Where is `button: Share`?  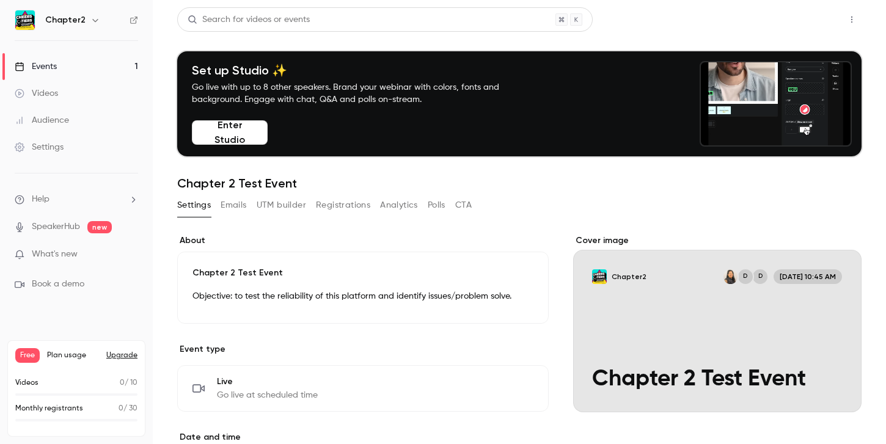 button: Share is located at coordinates (808, 20).